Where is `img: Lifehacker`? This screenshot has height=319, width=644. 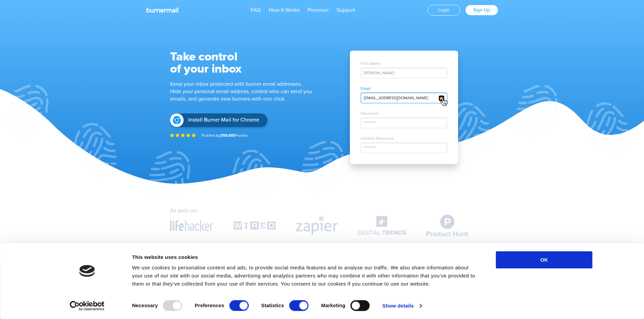
img: Lifehacker is located at coordinates (191, 226).